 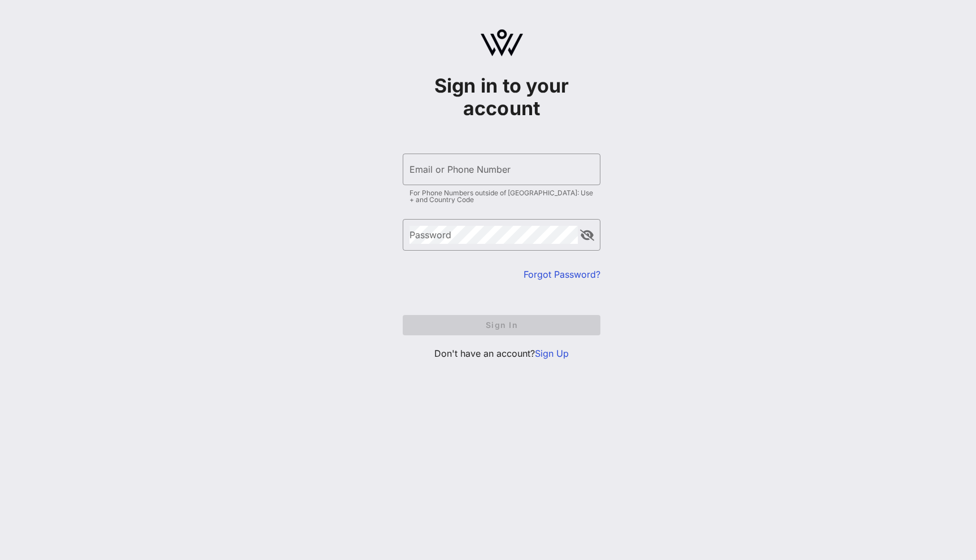 I want to click on a: Forgot Password?, so click(x=561, y=274).